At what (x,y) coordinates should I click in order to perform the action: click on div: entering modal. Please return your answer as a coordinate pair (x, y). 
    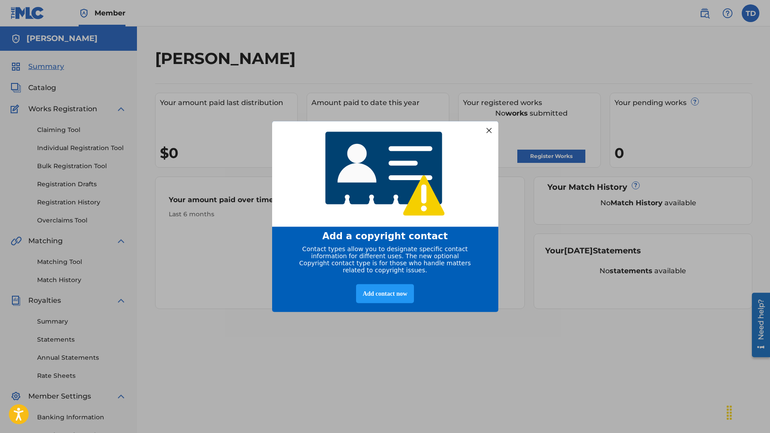
    Looking at the image, I should click on (385, 217).